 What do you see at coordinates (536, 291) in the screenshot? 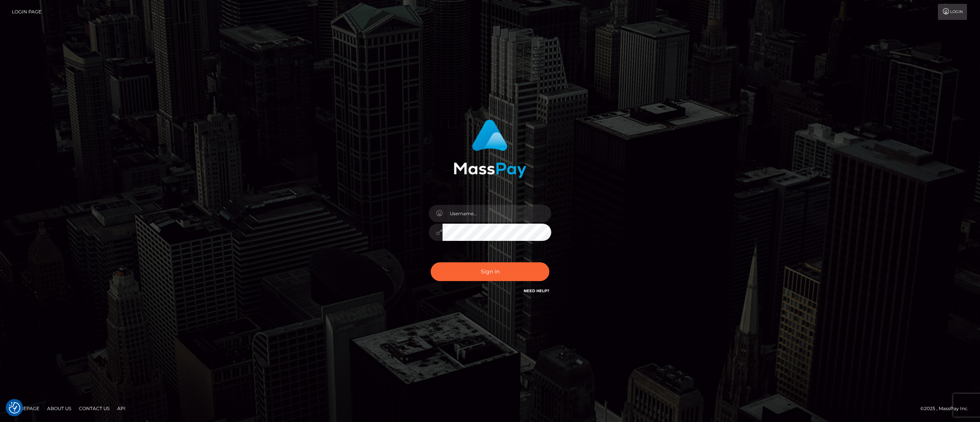
I see `a: Need Help?` at bounding box center [536, 291].